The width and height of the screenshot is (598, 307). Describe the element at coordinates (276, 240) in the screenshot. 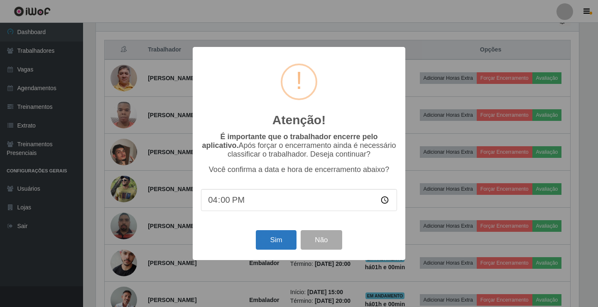

I see `button: Sim` at that location.